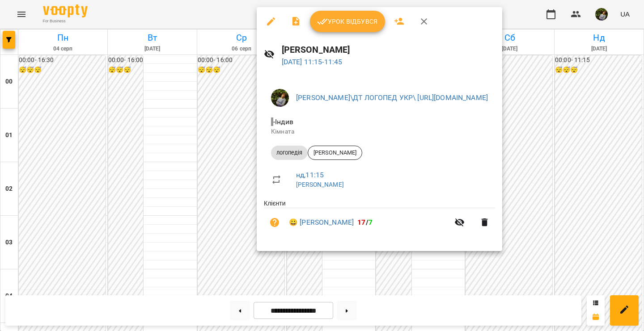 The height and width of the screenshot is (331, 644). Describe the element at coordinates (347, 22) in the screenshot. I see `button: Урок відбувся` at that location.